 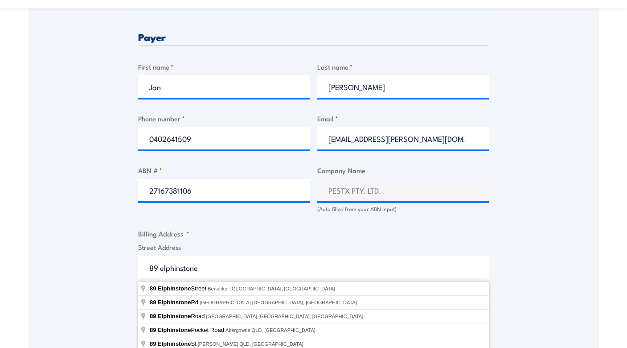 What do you see at coordinates (403, 118) in the screenshot?
I see `label: Email` at bounding box center [403, 118].